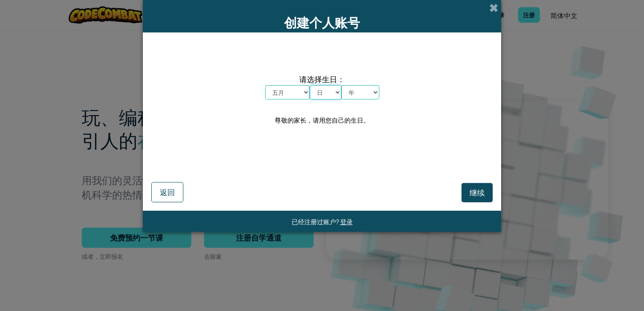 The height and width of the screenshot is (311, 644). What do you see at coordinates (347, 222) in the screenshot?
I see `span: 登录` at bounding box center [347, 222].